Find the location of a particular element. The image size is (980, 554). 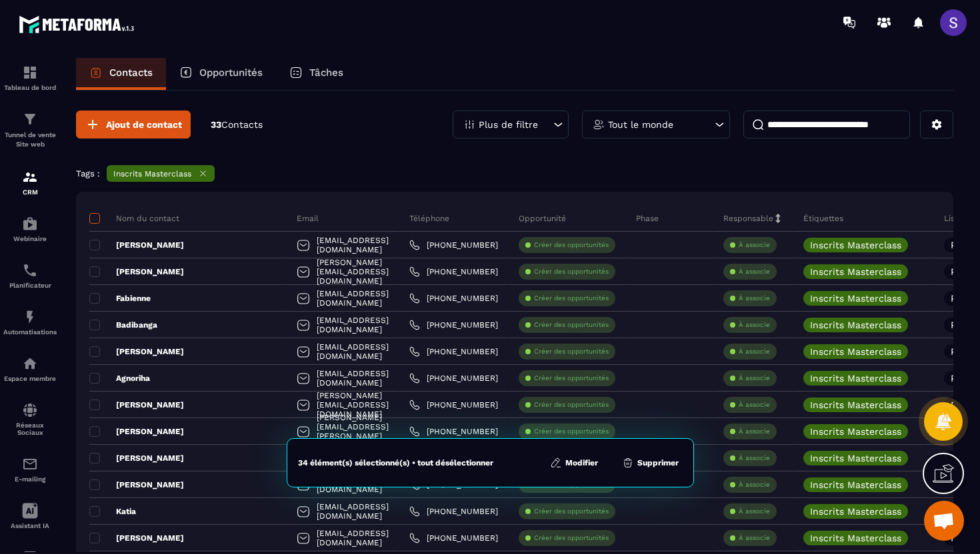

p: Automatisations is located at coordinates (30, 332).